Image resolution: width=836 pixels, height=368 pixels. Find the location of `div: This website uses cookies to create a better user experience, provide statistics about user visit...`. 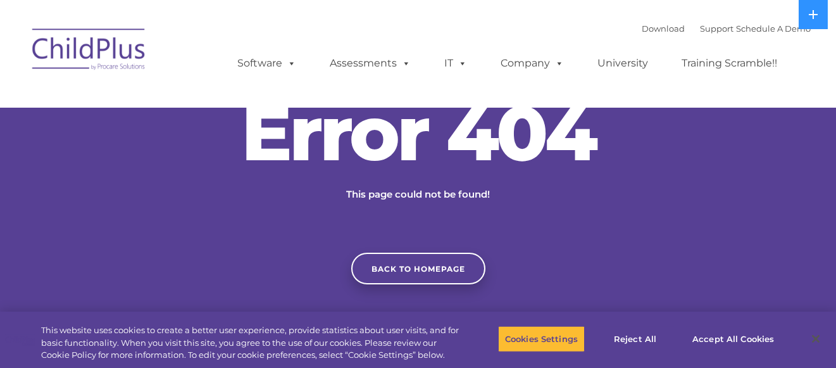

div: This website uses cookies to create a better user experience, provide statistics about user visit... is located at coordinates (251, 343).